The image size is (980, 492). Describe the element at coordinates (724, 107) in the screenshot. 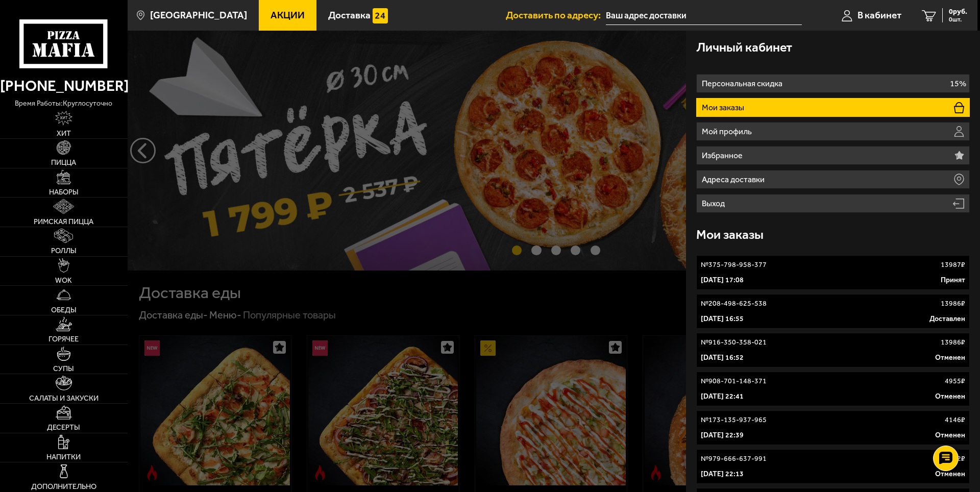

I see `p: Мои заказы` at that location.